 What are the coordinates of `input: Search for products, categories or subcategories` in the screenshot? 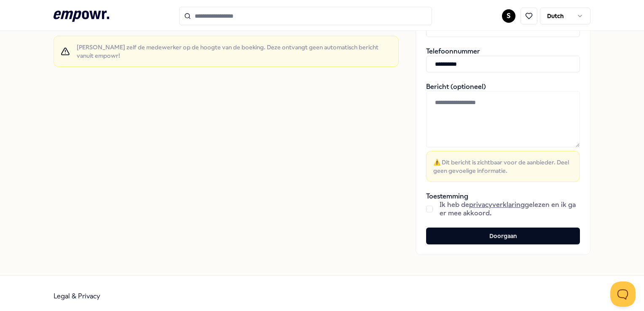 It's located at (305, 16).